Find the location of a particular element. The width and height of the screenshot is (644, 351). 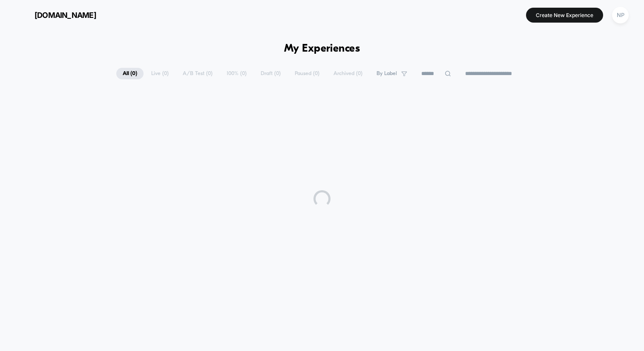

span: By Label is located at coordinates (387, 73).